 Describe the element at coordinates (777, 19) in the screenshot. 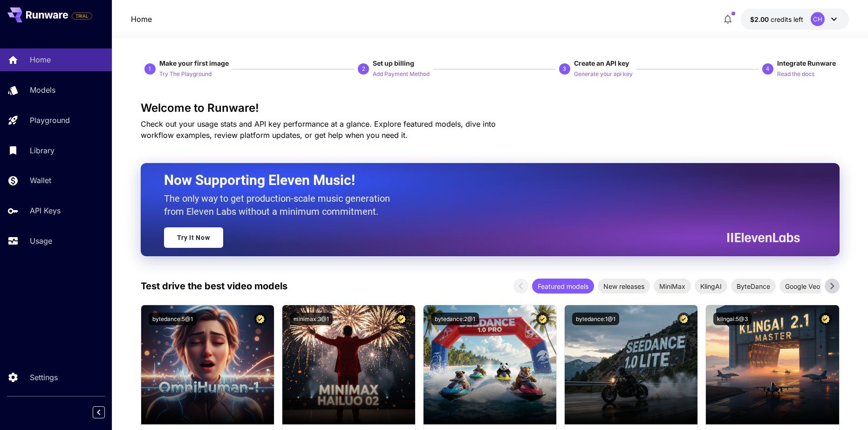

I see `div: $2.00` at that location.